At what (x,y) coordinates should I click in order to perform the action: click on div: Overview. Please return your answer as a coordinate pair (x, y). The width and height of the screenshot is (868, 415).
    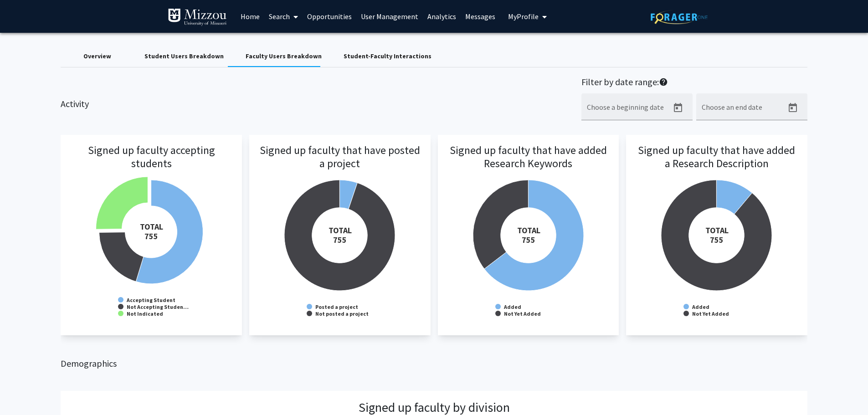
    Looking at the image, I should click on (97, 56).